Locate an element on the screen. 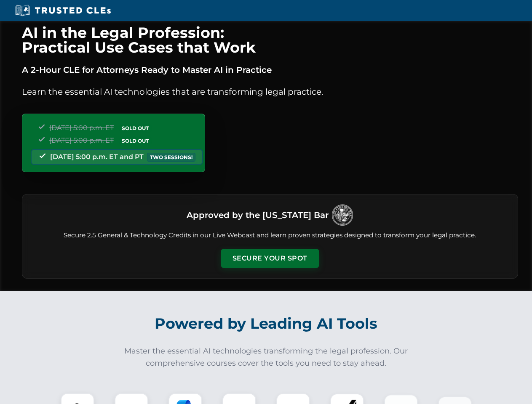 This screenshot has height=404, width=532. img: Logo is located at coordinates (342, 215).